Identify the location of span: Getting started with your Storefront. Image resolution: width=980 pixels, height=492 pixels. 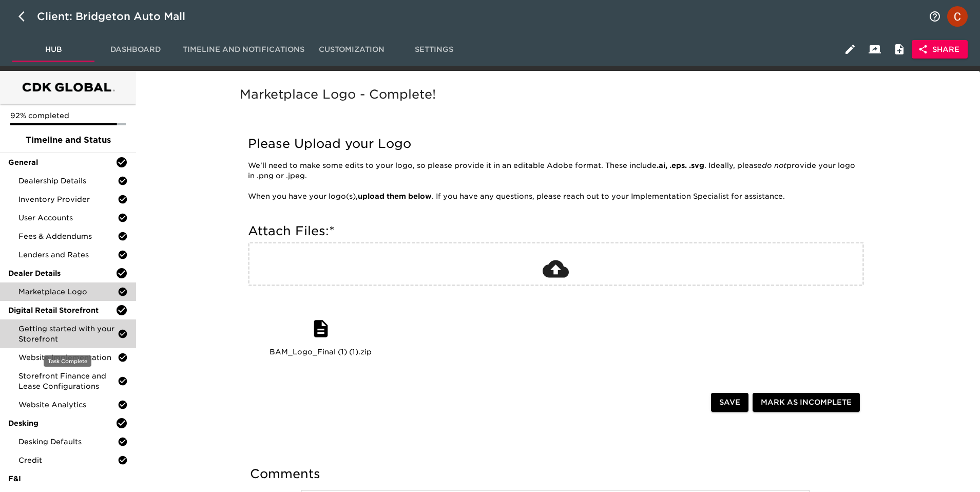
(68, 334).